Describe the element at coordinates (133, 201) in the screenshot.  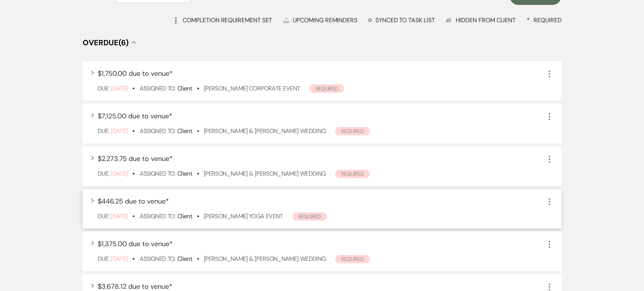
I see `span: $446.25 due to venue *` at that location.